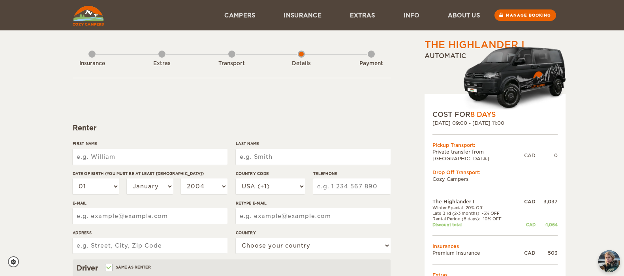 Image resolution: width=624 pixels, height=276 pixels. I want to click on input: Same as renter, so click(108, 268).